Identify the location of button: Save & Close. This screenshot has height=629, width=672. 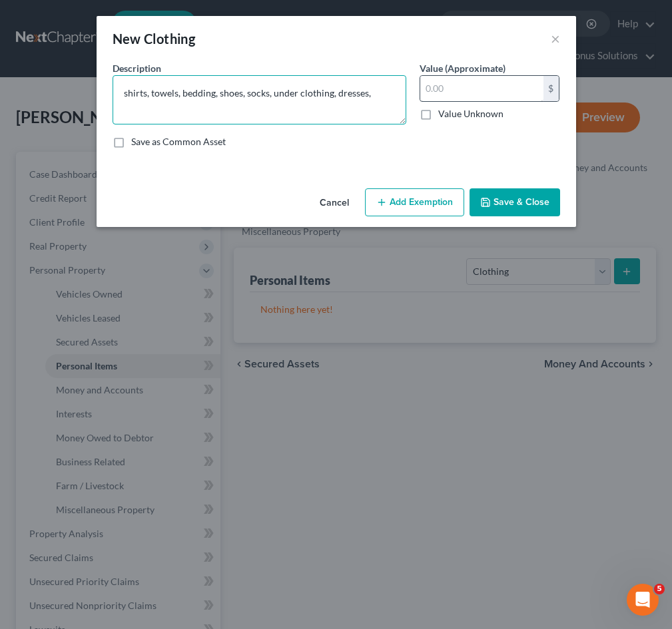
(515, 202).